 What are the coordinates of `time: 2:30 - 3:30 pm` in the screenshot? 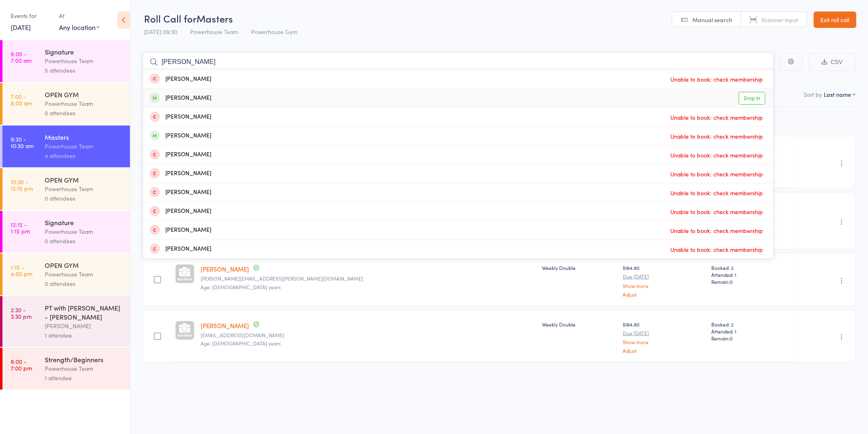 It's located at (20, 313).